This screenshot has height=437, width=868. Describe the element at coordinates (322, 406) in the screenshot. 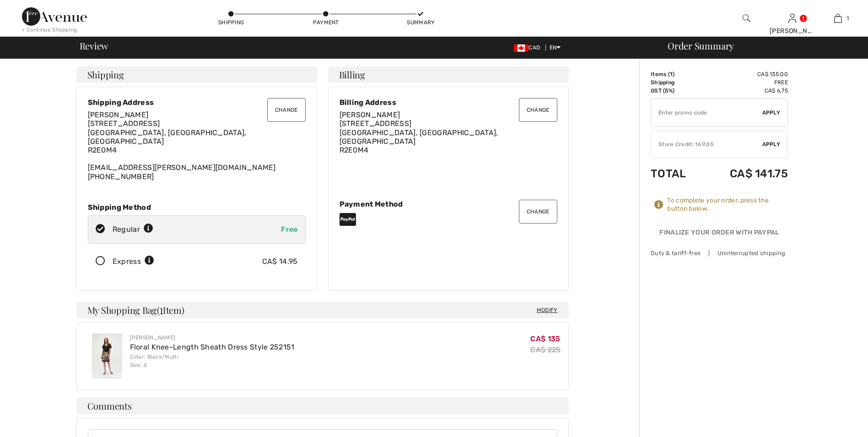

I see `h4: Comments` at that location.